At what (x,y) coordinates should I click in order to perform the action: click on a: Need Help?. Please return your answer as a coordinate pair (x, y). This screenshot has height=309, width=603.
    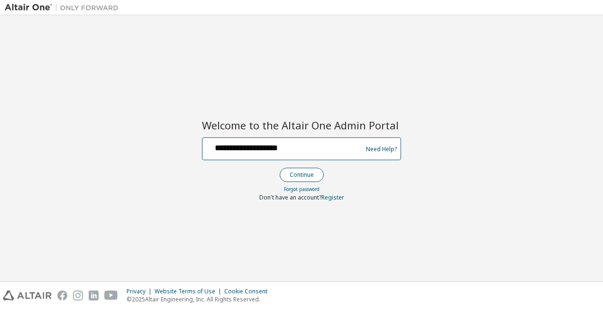
    Looking at the image, I should click on (381, 149).